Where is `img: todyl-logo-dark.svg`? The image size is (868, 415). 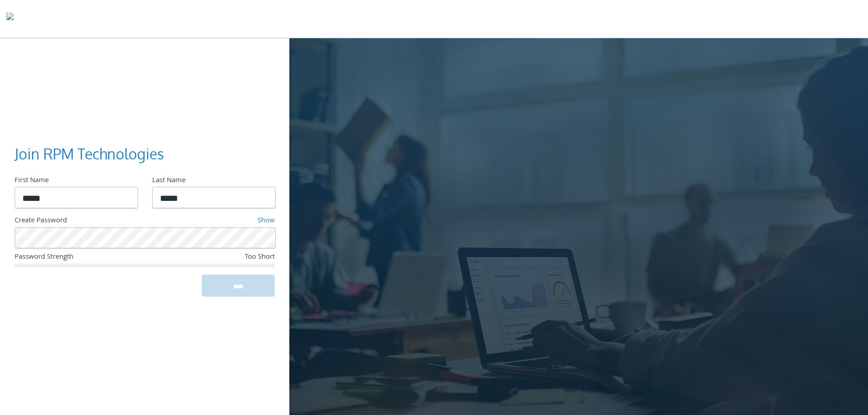 img: todyl-logo-dark.svg is located at coordinates (10, 18).